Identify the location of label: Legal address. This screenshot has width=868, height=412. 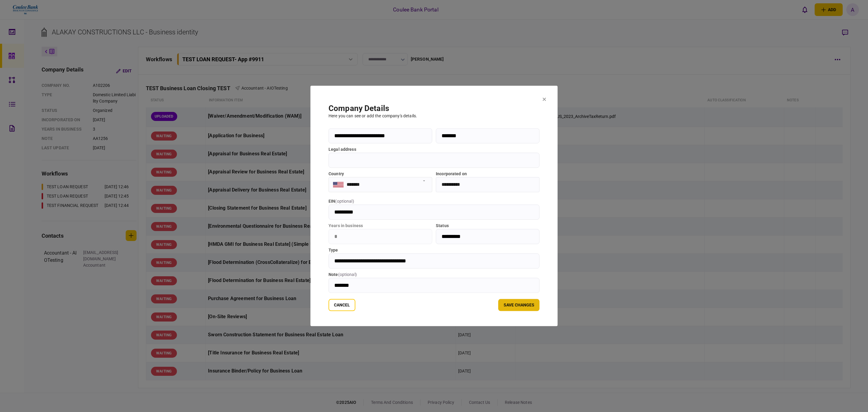
(434, 150).